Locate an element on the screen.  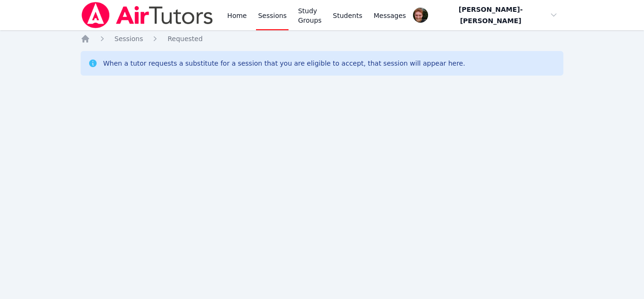
div: When a tutor requests a substitute for a session that you are eligible to accept, that session wi... is located at coordinates (284, 63).